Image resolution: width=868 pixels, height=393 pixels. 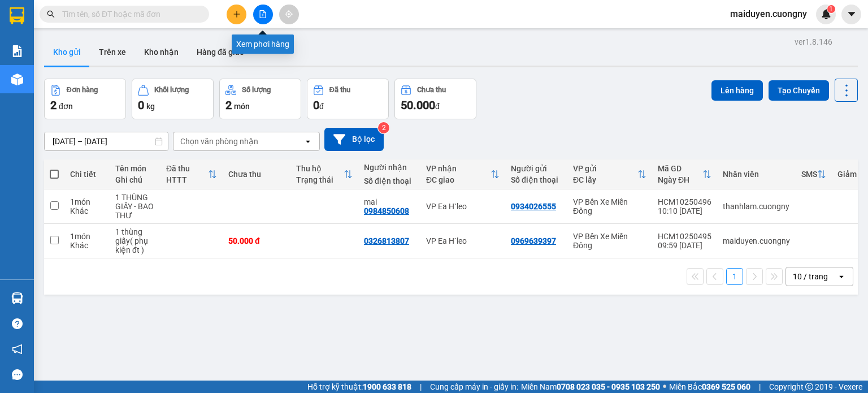 What do you see at coordinates (135, 241) in the screenshot?
I see `div: 1 thùng giấy( phụ kiện đt )` at bounding box center [135, 241].